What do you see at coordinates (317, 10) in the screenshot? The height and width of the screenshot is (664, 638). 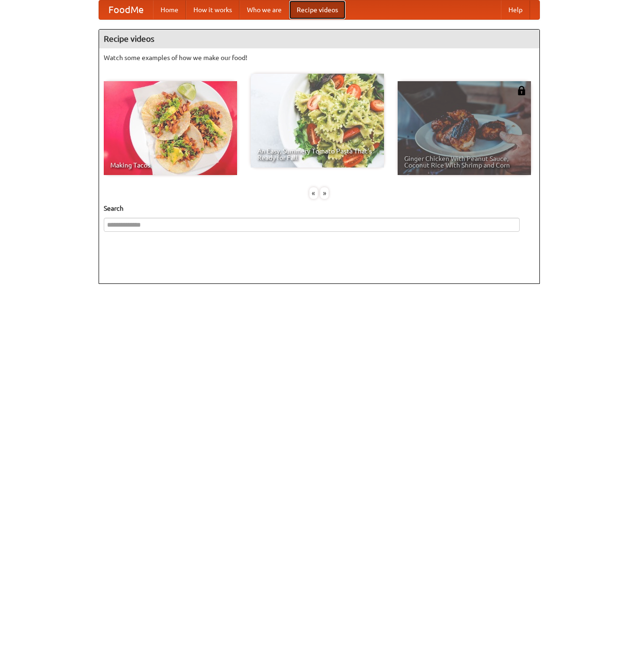 I see `a: Recipe videos` at bounding box center [317, 10].